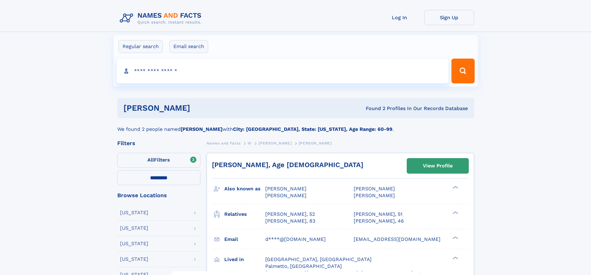  I want to click on label: Filters, so click(159, 160).